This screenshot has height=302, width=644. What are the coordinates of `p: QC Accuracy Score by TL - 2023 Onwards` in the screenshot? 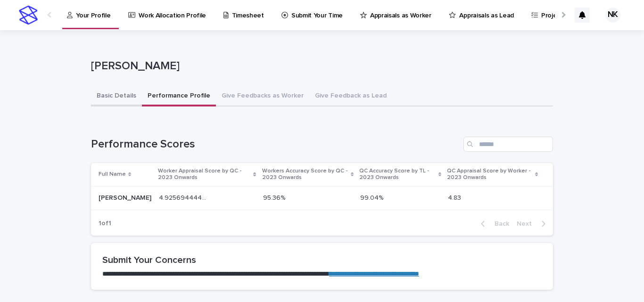 It's located at (397, 174).